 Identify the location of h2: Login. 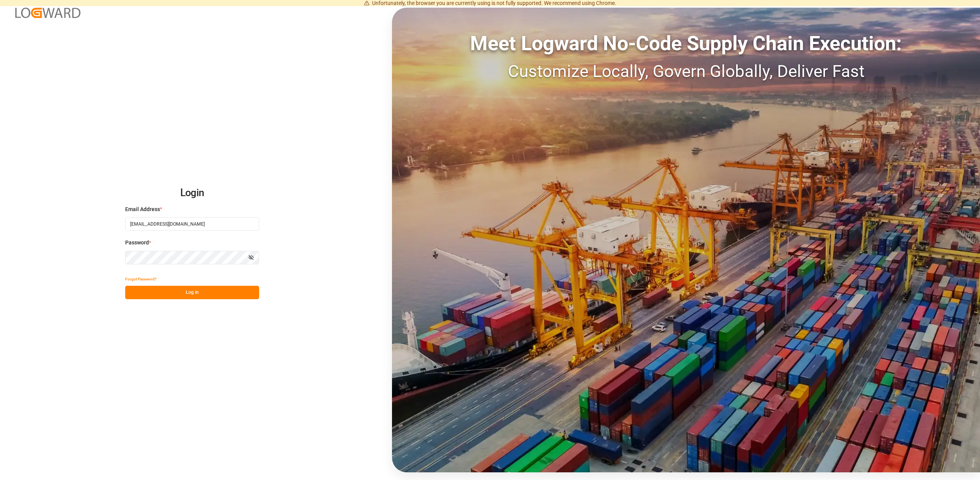
(192, 193).